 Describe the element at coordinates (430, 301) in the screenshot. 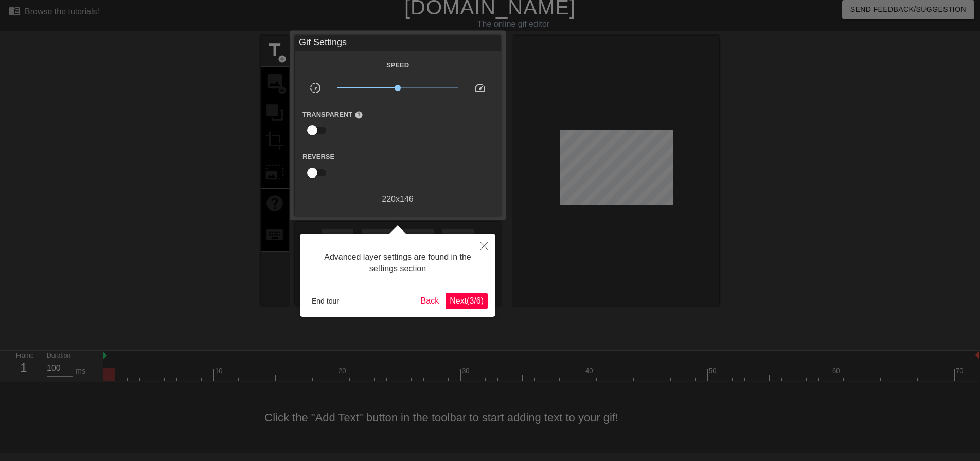

I see `button: Back` at that location.